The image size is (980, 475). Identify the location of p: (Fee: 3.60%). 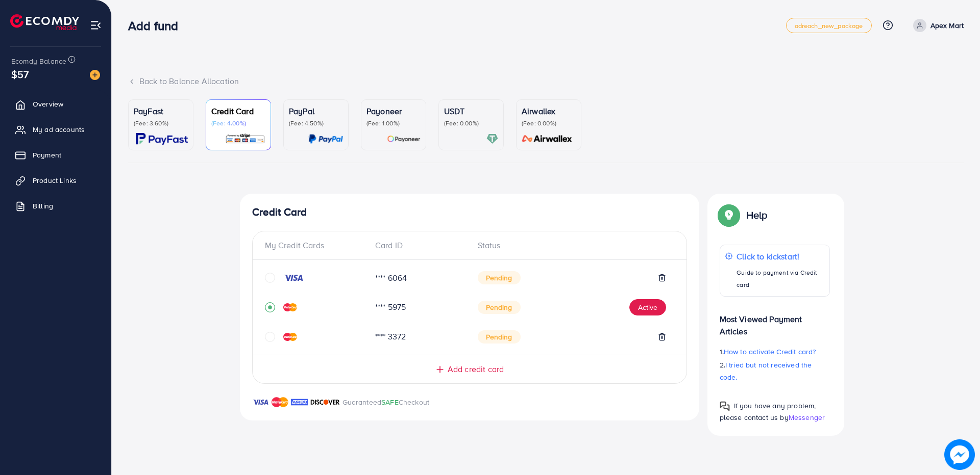
(161, 123).